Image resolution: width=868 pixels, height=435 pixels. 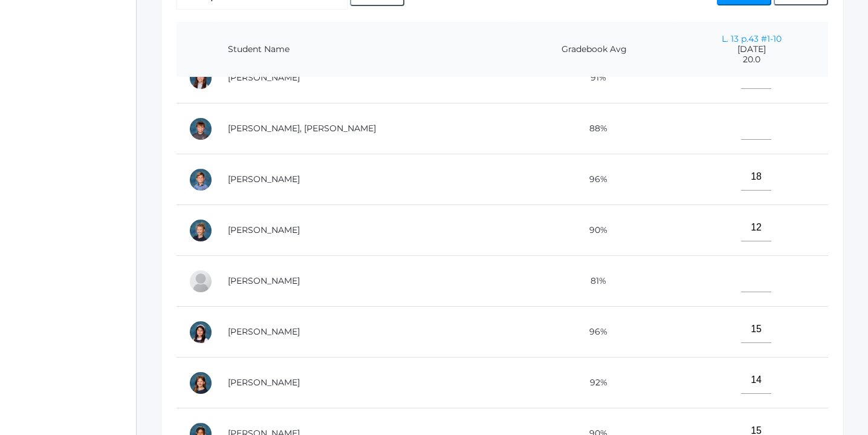 I want to click on div: Francisco Lopez, so click(x=201, y=281).